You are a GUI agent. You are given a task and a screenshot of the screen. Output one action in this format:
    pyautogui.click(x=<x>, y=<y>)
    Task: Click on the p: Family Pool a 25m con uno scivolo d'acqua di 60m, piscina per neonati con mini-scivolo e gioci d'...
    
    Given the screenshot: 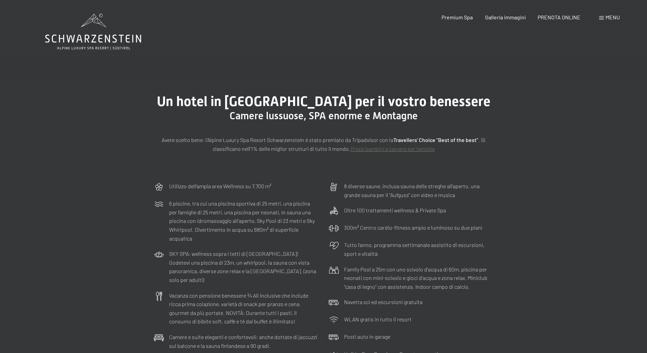 What is the action you would take?
    pyautogui.click(x=419, y=278)
    